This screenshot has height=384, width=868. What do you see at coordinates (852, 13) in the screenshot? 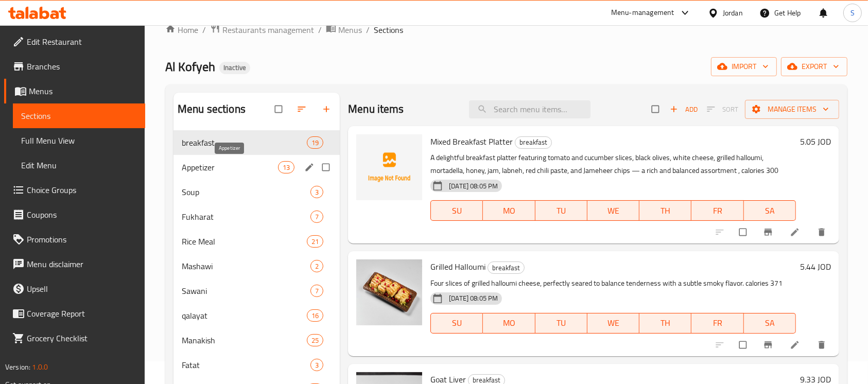
I see `span: S` at bounding box center [852, 13].